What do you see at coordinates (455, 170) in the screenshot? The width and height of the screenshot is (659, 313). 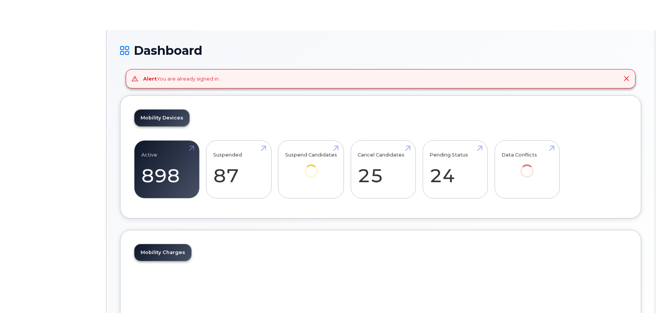 I see `a: Pending Status 24` at bounding box center [455, 170].